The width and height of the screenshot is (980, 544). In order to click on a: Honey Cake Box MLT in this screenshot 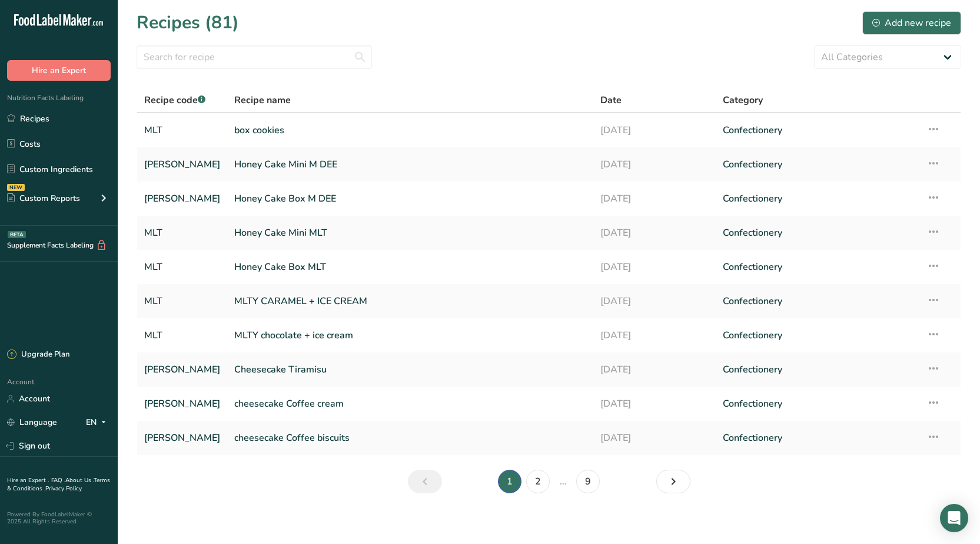, I will do `click(410, 267)`.